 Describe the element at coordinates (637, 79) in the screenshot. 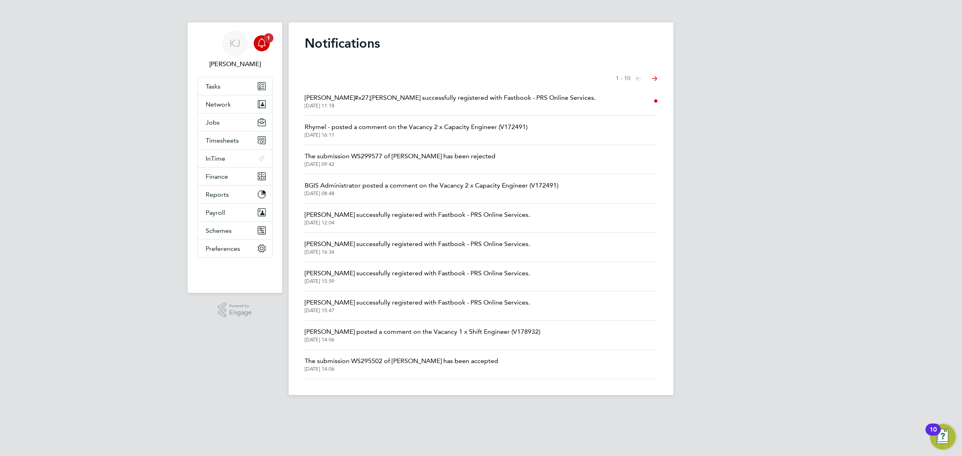

I see `nav: Select page of notifications list` at that location.